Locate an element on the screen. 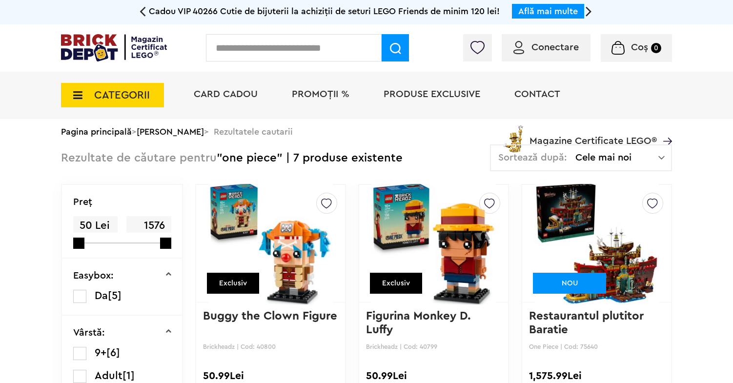  p: Preţ is located at coordinates (82, 202).